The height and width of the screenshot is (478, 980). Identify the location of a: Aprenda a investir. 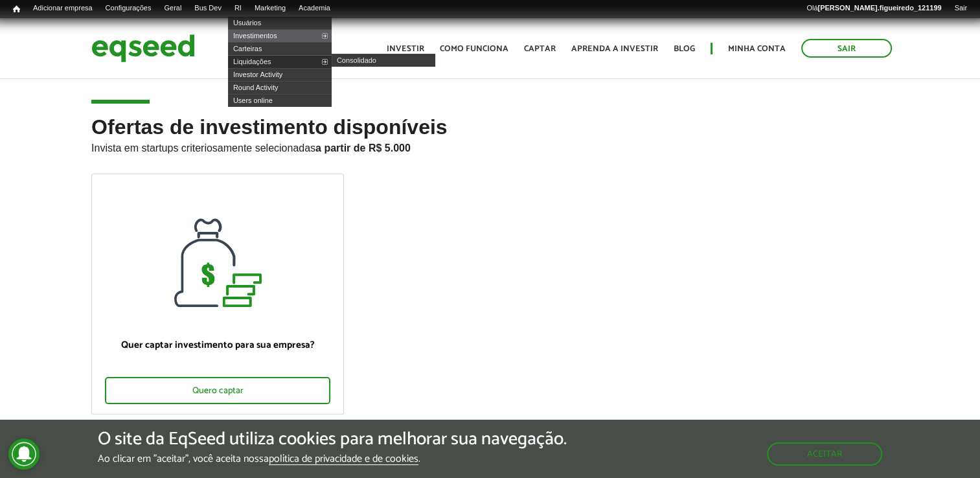
(614, 49).